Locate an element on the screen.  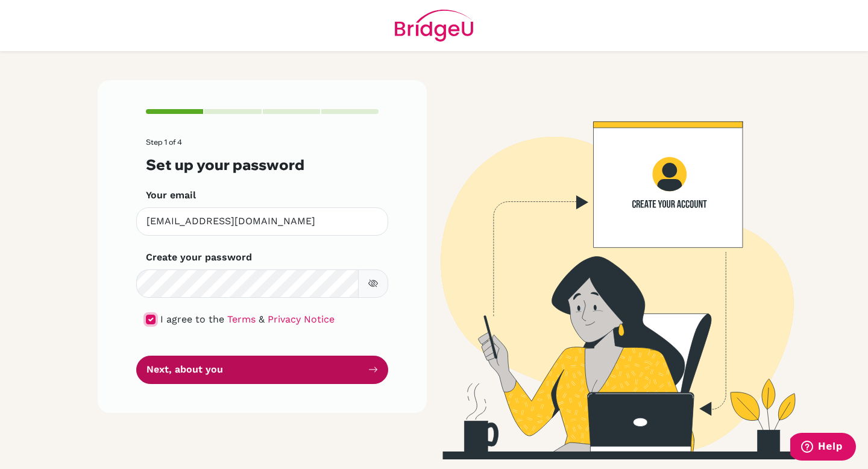
input: Insert your email* is located at coordinates (263, 222).